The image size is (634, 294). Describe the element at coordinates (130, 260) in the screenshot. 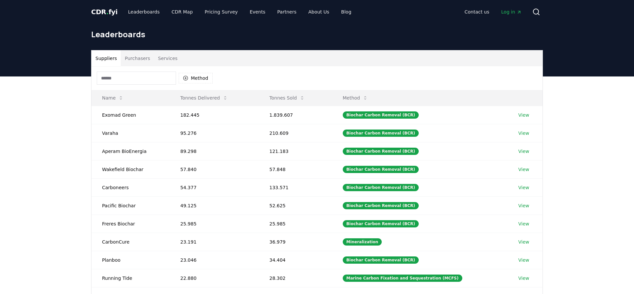

I see `td: Planboo` at that location.